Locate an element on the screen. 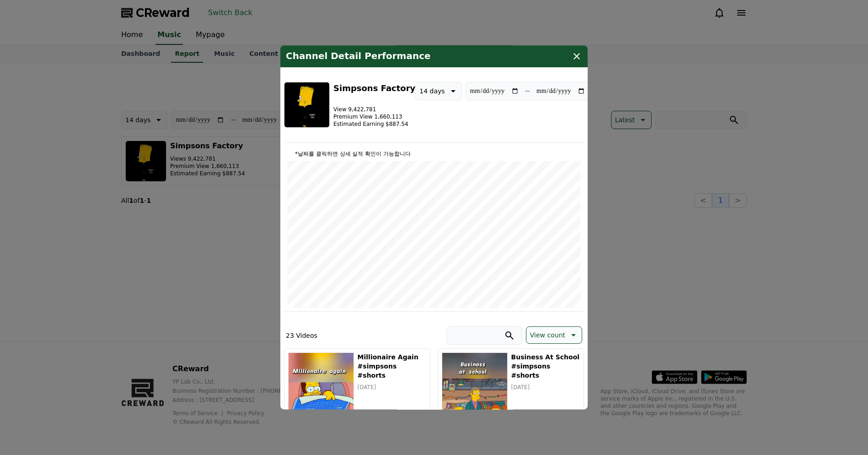 This screenshot has width=868, height=455. p: 23 Videos is located at coordinates (302, 335).